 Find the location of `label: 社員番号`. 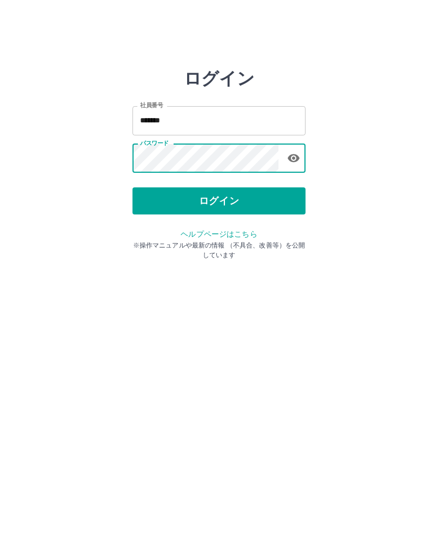

label: 社員番号 is located at coordinates (152, 105).